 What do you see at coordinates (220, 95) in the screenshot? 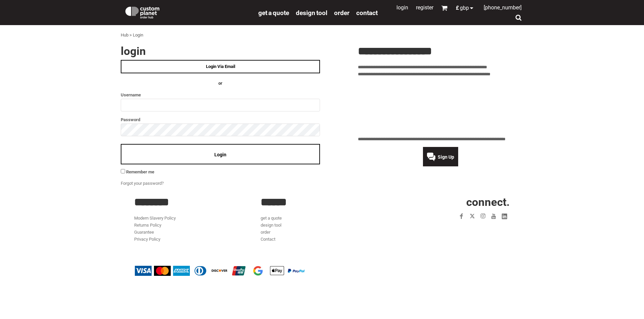
I see `label: Username` at bounding box center [220, 95].